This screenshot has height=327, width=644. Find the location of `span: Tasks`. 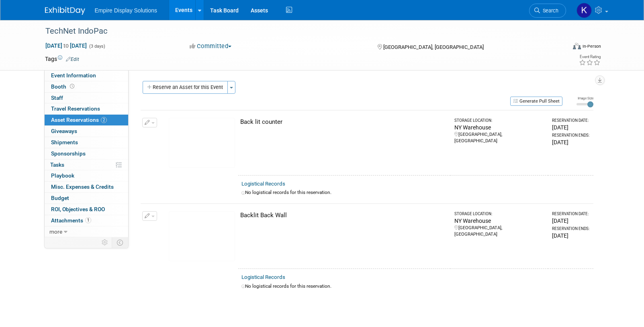

span: Tasks is located at coordinates (57, 164).